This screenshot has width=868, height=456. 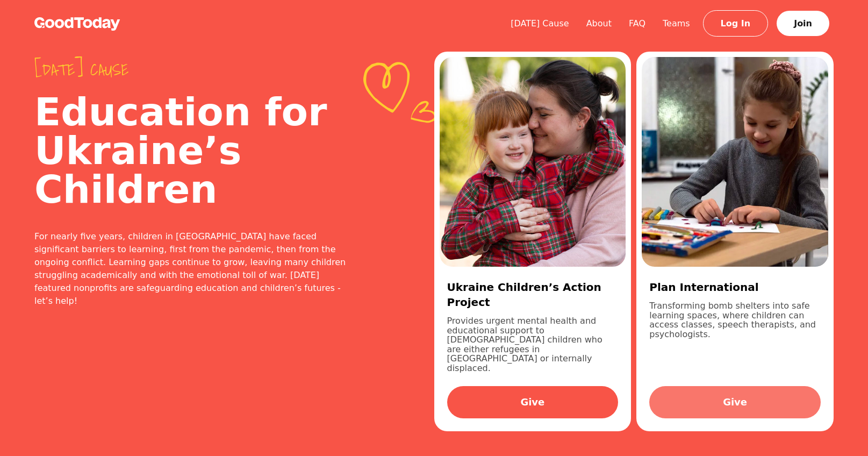 What do you see at coordinates (676, 23) in the screenshot?
I see `a: Teams` at bounding box center [676, 23].